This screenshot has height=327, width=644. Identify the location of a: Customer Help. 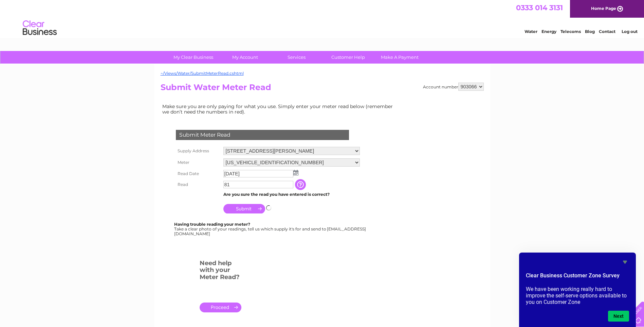
(348, 57).